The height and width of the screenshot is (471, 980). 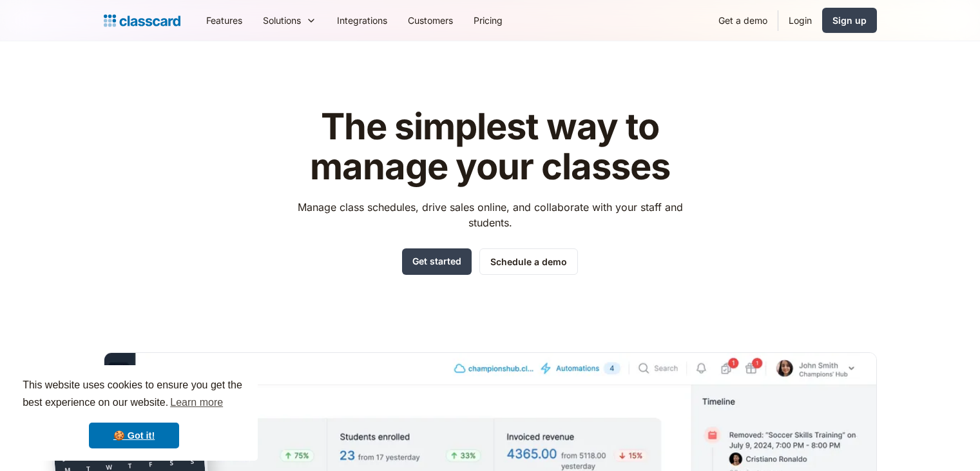 I want to click on a: Login, so click(x=800, y=20).